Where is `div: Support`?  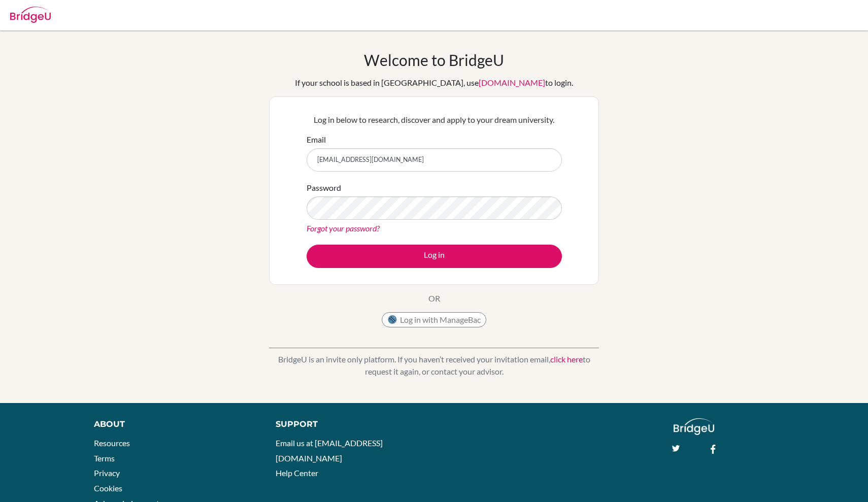 div: Support is located at coordinates (349, 425).